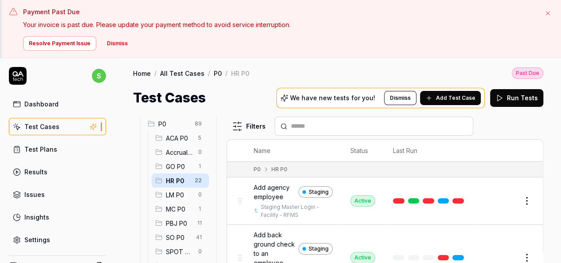  What do you see at coordinates (527, 73) in the screenshot?
I see `div: Past Due` at bounding box center [527, 73].